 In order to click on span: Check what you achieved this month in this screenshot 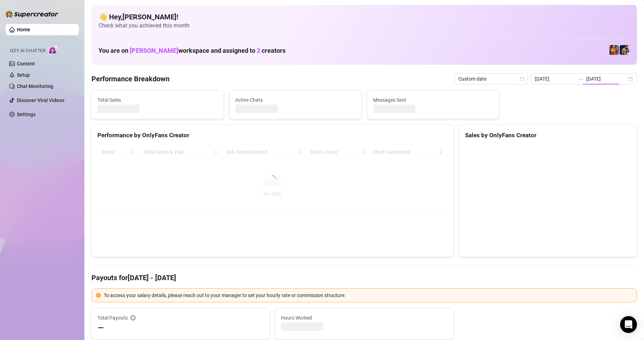, I will do `click(364, 26)`.